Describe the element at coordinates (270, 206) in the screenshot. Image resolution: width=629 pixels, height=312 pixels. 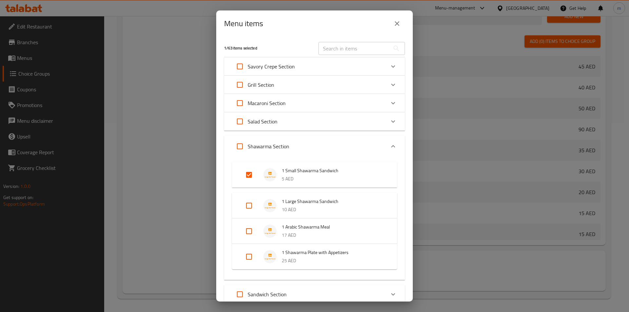
I see `img: 1 Large Shawarma Sandwich` at that location.